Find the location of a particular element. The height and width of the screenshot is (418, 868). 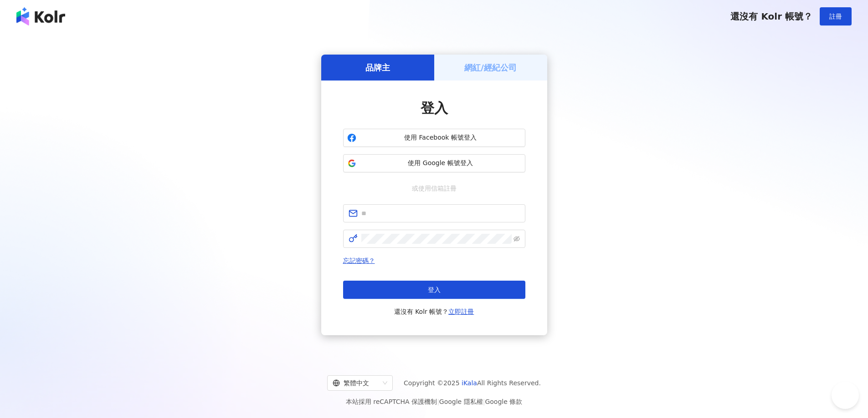

span: 本站採用 reCAPTCHA 保護機制 is located at coordinates (434, 401).